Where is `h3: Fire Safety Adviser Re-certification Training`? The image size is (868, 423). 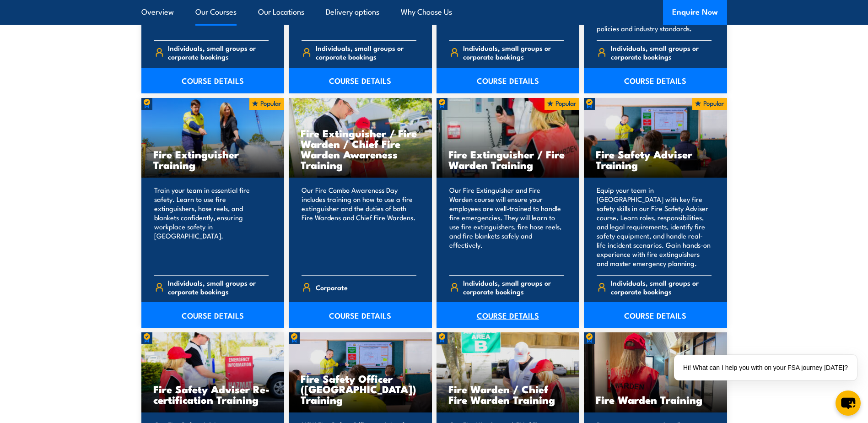 h3: Fire Safety Adviser Re-certification Training is located at coordinates (213, 394).